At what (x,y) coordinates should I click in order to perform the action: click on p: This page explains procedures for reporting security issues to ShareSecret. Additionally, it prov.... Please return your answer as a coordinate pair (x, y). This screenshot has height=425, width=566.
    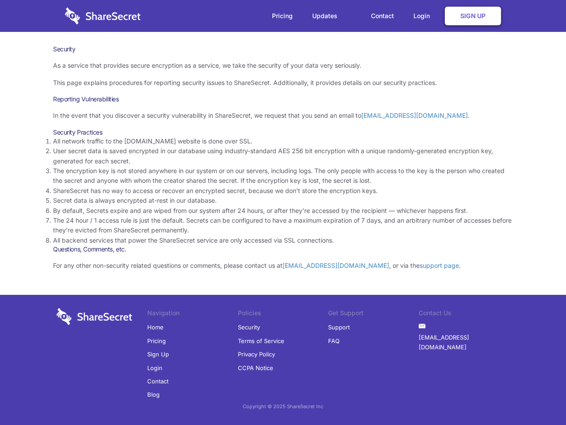
    Looking at the image, I should click on (283, 83).